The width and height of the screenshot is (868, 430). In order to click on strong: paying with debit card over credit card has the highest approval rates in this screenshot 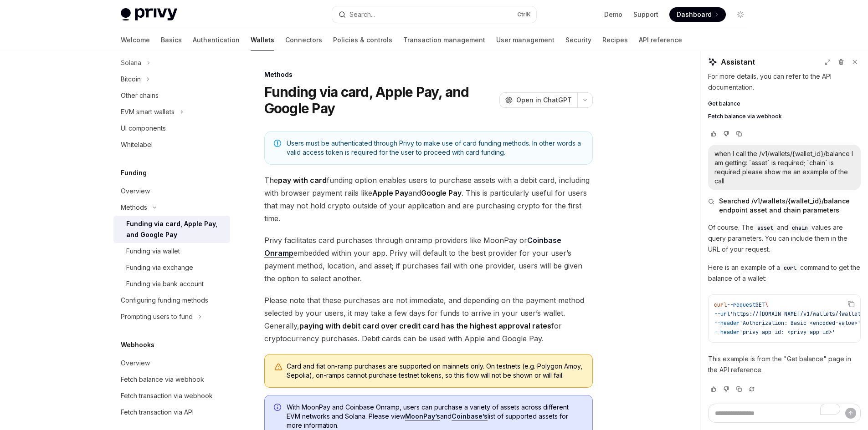, I will do `click(425, 326)`.